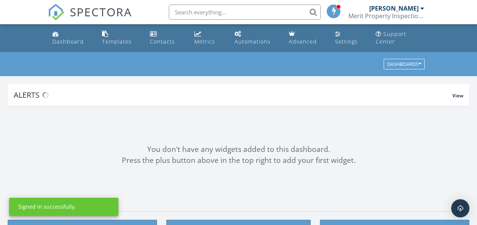 The height and width of the screenshot is (225, 477). Describe the element at coordinates (404, 65) in the screenshot. I see `button: Dashboards` at that location.